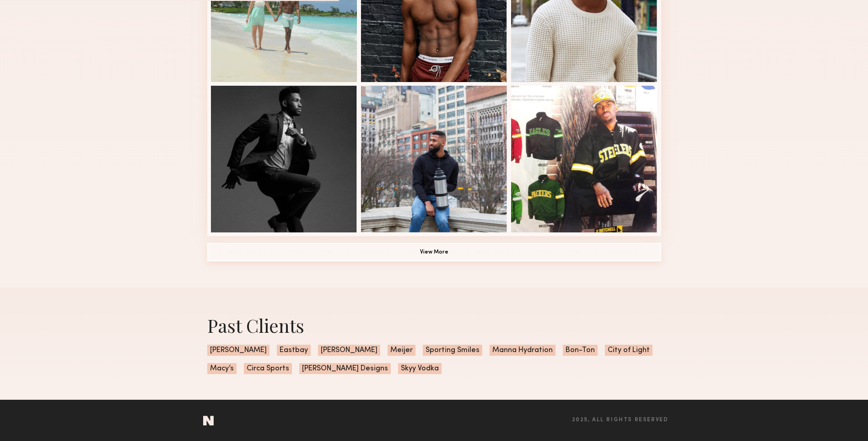  Describe the element at coordinates (419, 368) in the screenshot. I see `span: Skyy Vodka` at that location.